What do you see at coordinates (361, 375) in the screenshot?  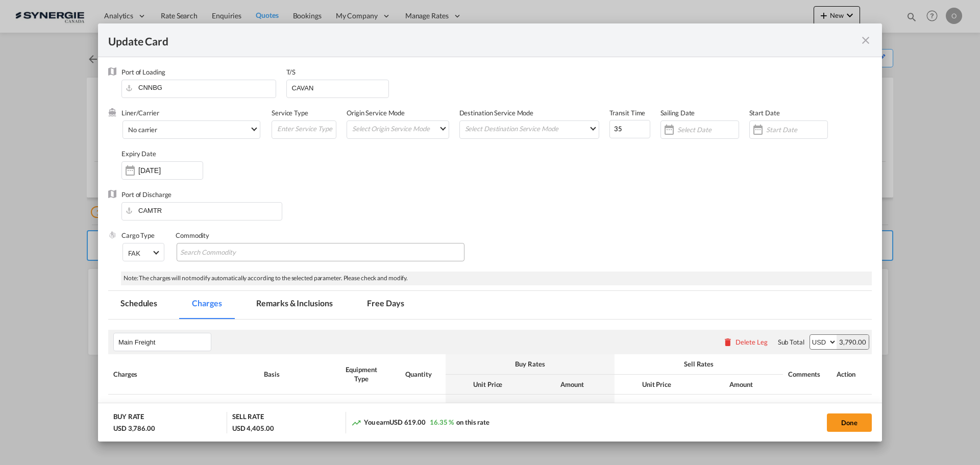 I see `div: Equipment Type` at bounding box center [361, 375].